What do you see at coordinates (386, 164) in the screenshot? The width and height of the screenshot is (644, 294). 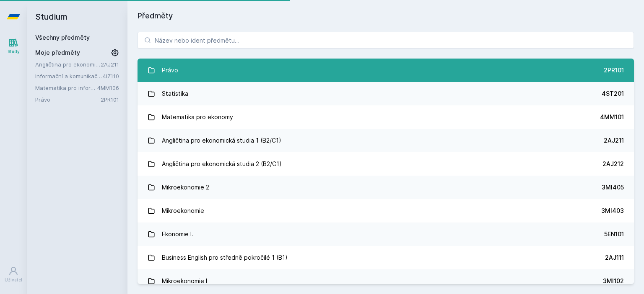 I see `a: Angličtina pro ekonomická studia 2 (B2/C1) 2AJ212` at bounding box center [386, 164].